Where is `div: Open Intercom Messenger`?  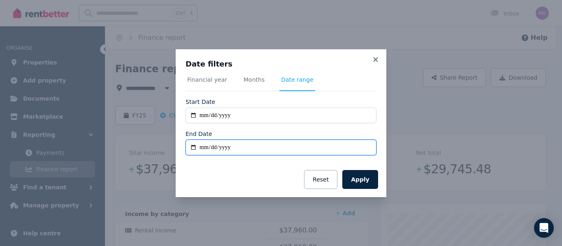
div: Open Intercom Messenger is located at coordinates (544, 228).